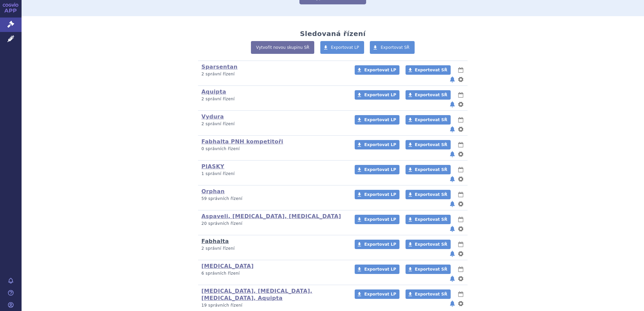 Image resolution: width=644 pixels, height=311 pixels. I want to click on a: Vytvořit novou skupinu SŘ, so click(283, 47).